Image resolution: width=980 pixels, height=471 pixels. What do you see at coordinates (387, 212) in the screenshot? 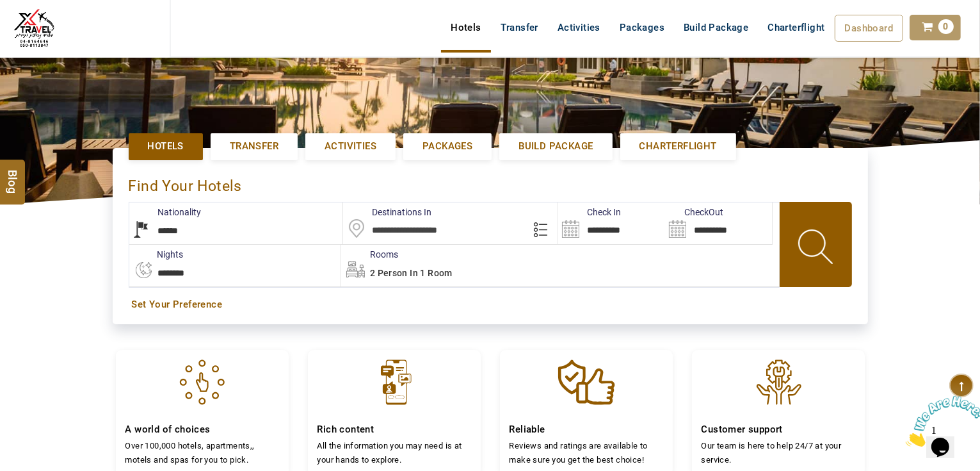
I see `label: Destinations In` at bounding box center [387, 212].